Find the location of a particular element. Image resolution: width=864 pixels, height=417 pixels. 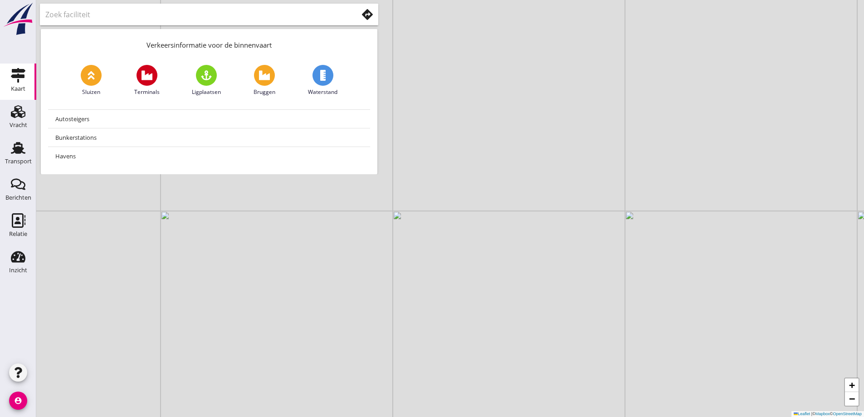

span: Sluizen is located at coordinates (91, 92).